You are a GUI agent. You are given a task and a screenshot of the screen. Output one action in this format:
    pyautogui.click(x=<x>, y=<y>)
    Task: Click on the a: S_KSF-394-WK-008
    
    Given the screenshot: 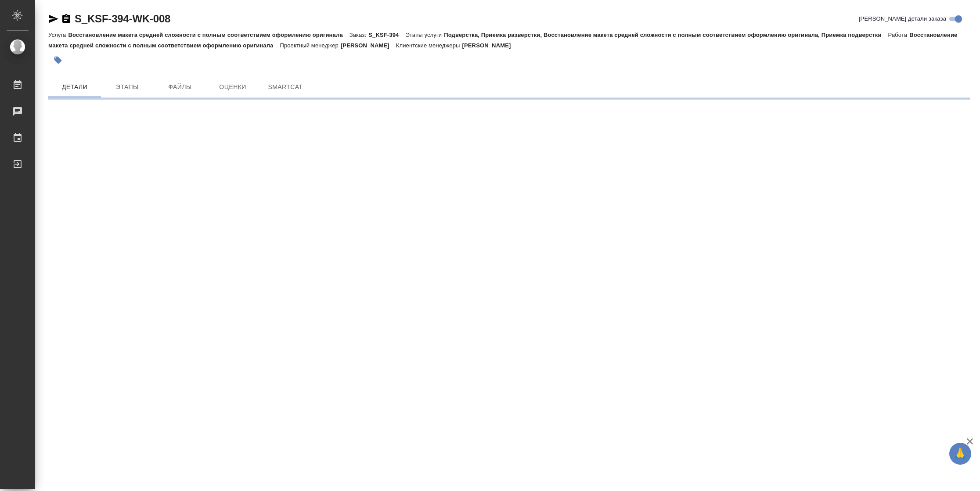 What is the action you would take?
    pyautogui.click(x=122, y=19)
    